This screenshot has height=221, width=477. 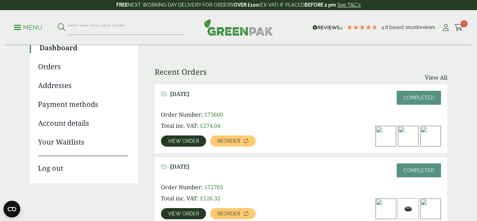 I want to click on a: Log out, so click(x=83, y=164).